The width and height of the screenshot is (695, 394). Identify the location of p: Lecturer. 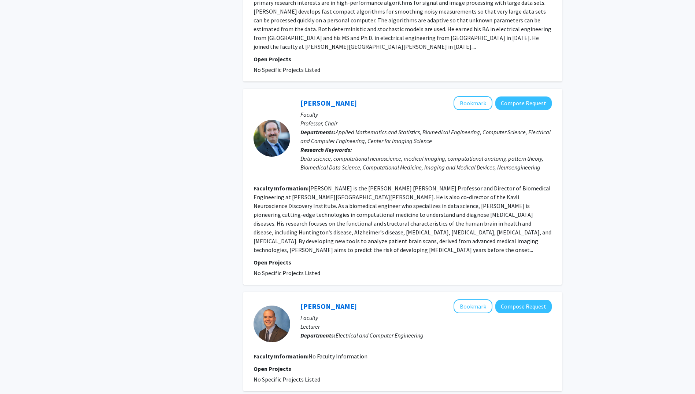
(426, 326).